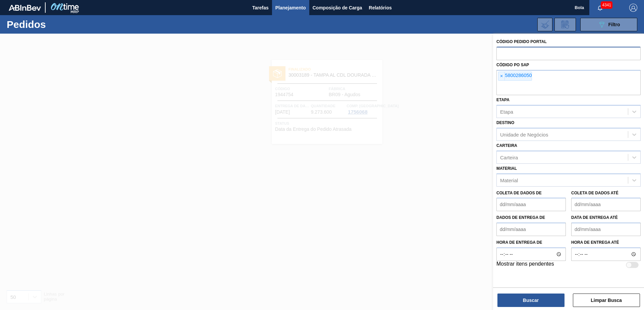  What do you see at coordinates (505, 123) in the screenshot?
I see `font: Destino` at bounding box center [505, 123].